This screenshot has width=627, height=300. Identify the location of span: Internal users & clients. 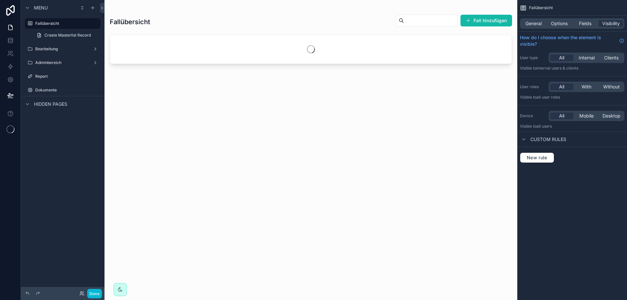
(557, 68).